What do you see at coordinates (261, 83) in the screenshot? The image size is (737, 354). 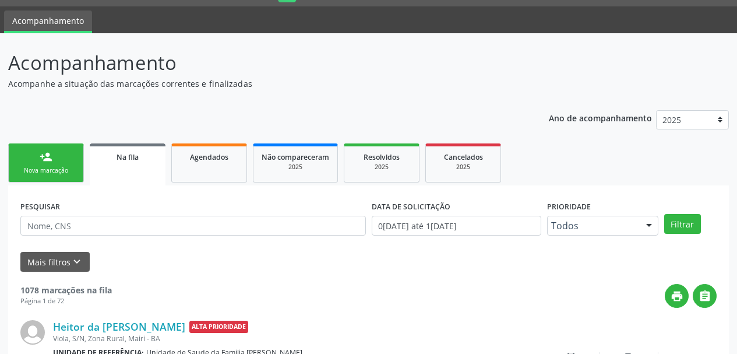 I see `p: Acompanhe a situação das marcações correntes e finalizadas` at bounding box center [261, 83].